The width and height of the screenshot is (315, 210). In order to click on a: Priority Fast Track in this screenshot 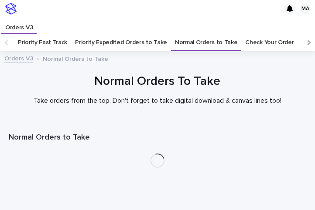, I will do `click(42, 42)`.